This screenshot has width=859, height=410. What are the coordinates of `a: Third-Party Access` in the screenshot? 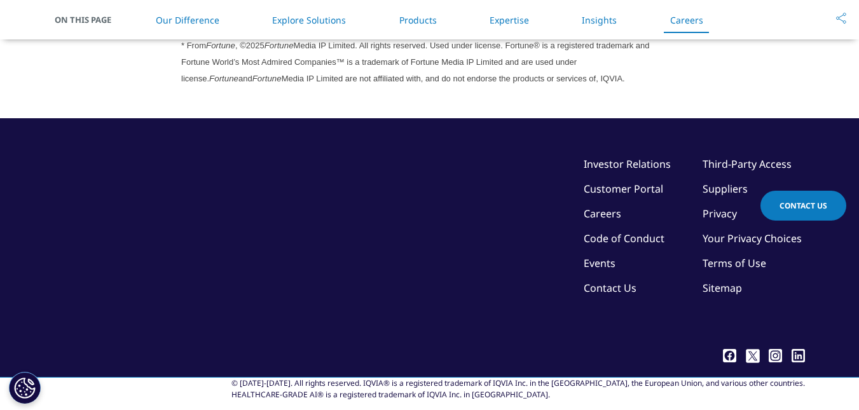 It's located at (747, 164).